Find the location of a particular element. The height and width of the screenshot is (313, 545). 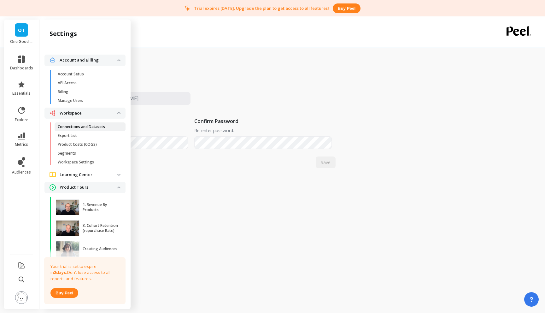

span: metrics is located at coordinates (21, 144).